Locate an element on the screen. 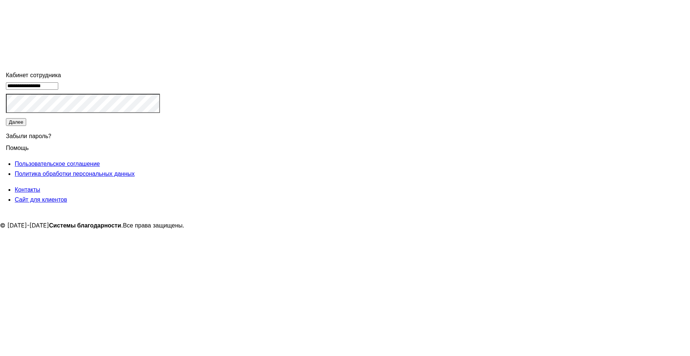  a: Контакты is located at coordinates (27, 189).